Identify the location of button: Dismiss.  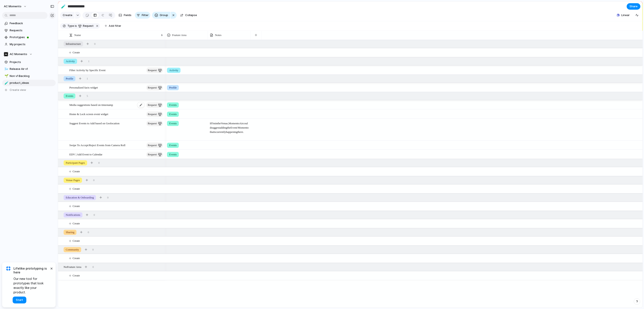
(52, 269).